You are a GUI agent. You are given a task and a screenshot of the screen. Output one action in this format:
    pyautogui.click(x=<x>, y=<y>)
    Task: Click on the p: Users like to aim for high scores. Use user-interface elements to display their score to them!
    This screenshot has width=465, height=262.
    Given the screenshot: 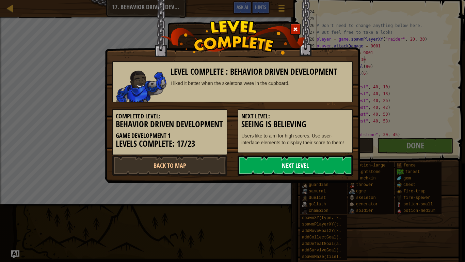 What is the action you would take?
    pyautogui.click(x=295, y=139)
    